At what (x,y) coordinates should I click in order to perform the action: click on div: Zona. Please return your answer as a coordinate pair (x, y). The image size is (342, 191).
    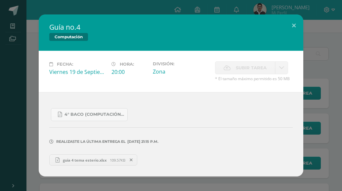
    Looking at the image, I should click on (181, 72).